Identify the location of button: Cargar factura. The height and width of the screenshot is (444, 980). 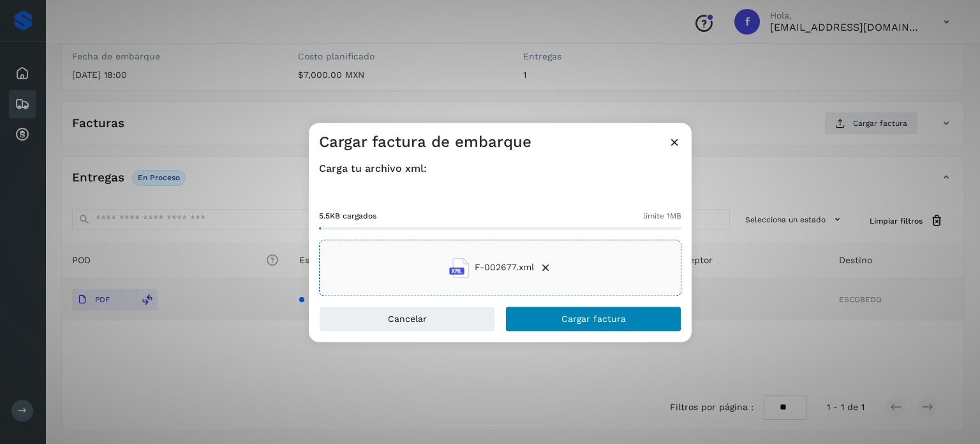
(593, 319).